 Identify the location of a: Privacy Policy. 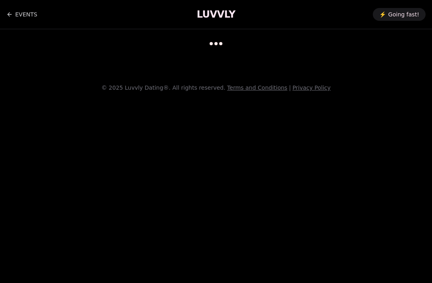
(311, 88).